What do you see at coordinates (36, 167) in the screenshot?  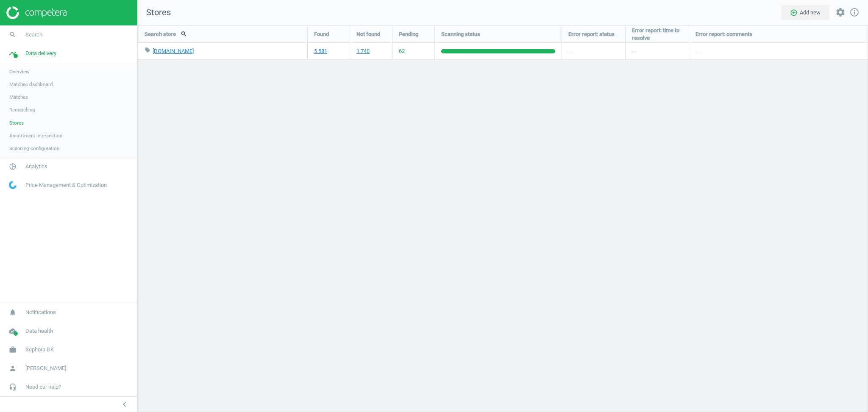 I see `span: Analytics` at bounding box center [36, 167].